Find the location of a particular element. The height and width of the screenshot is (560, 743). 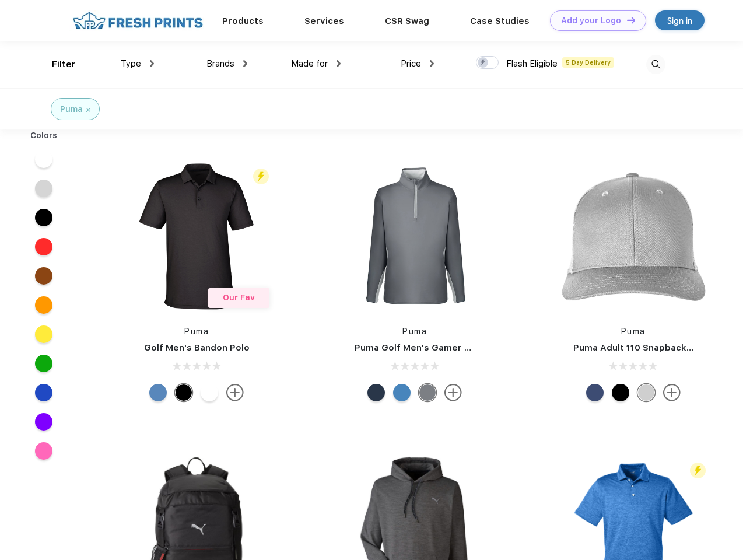

div: Peacoat Qut Shd is located at coordinates (595, 392).